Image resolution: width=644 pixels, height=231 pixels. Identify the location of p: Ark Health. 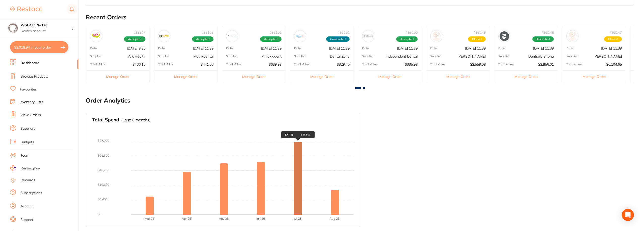
(137, 56).